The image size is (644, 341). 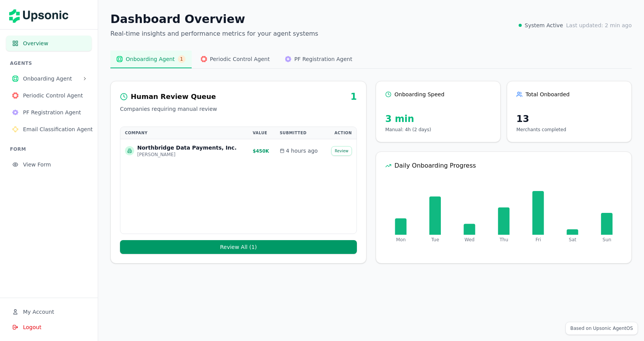 I want to click on a: Email Classification AgentEmail Classification Agent, so click(x=49, y=130).